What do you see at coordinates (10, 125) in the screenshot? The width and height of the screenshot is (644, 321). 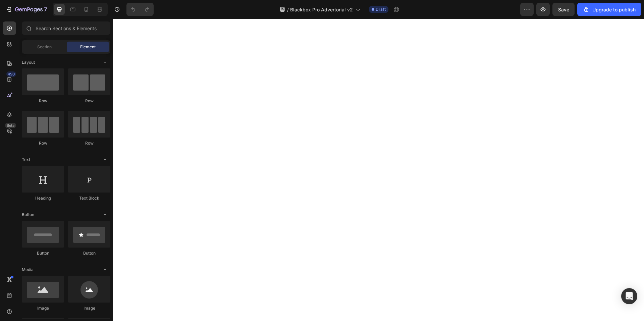 I see `div: Beta` at bounding box center [10, 125].